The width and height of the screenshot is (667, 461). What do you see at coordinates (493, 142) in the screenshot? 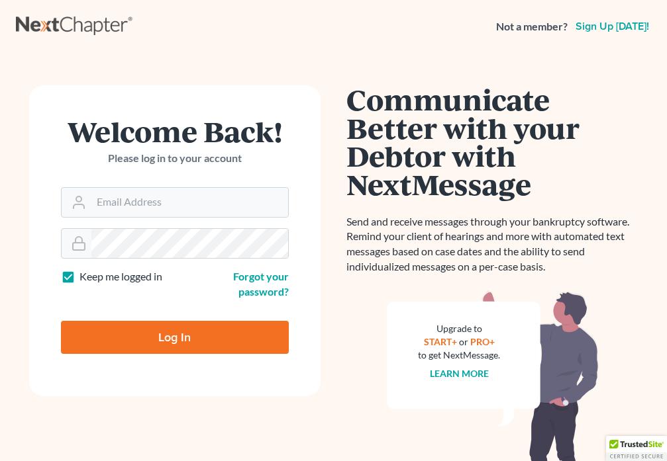
I see `h1: Communicate Better with your Debtor with NextMessage` at bounding box center [493, 142].